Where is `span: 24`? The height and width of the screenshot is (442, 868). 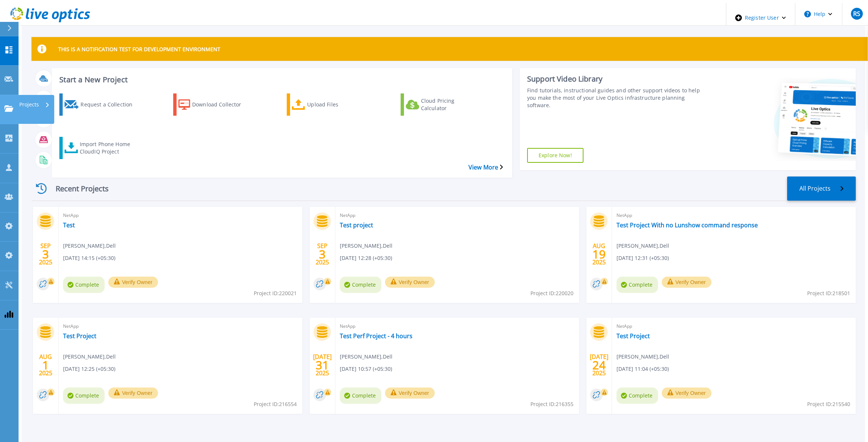
span: 24 is located at coordinates (599, 365).